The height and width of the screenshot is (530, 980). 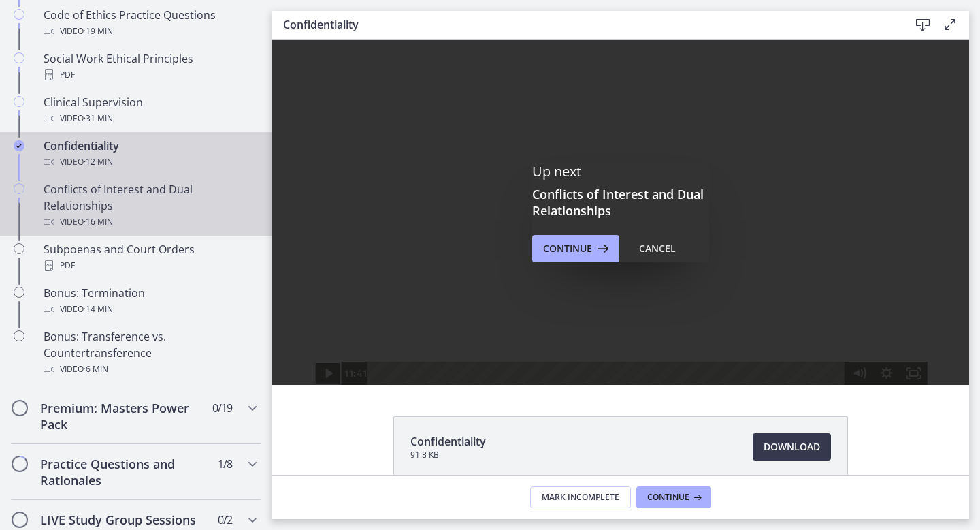 What do you see at coordinates (448, 441) in the screenshot?
I see `span: Confidentiality` at bounding box center [448, 441].